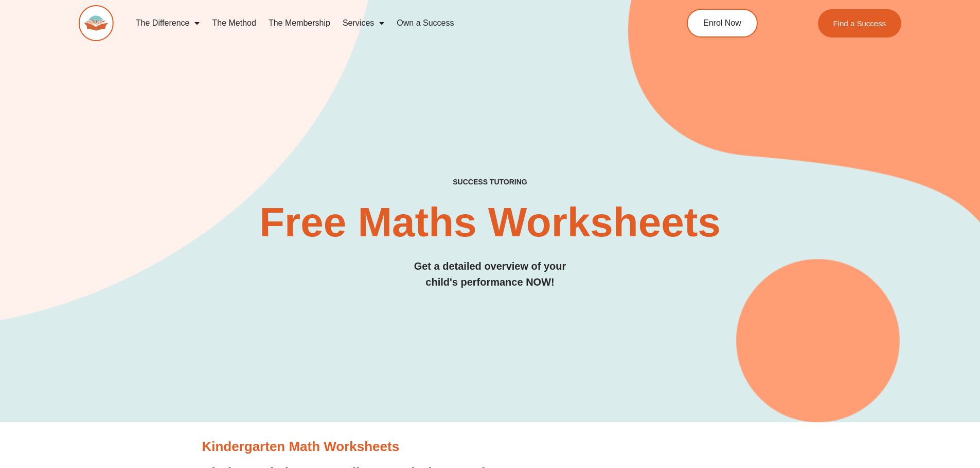  Describe the element at coordinates (490, 182) in the screenshot. I see `h4: SUCCESS TUTORING​` at that location.